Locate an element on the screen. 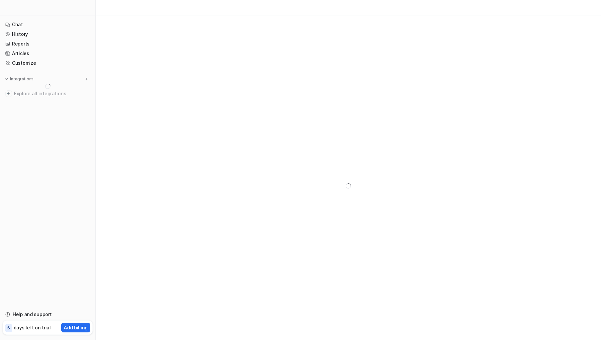 The width and height of the screenshot is (601, 340). a: Customize is located at coordinates (47, 63).